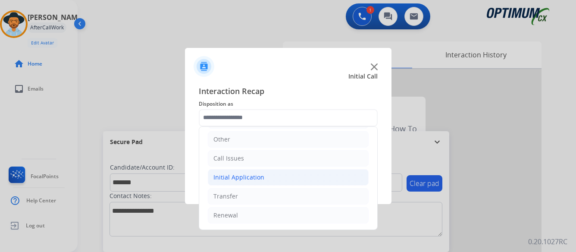 The image size is (576, 252). I want to click on div: Renewal, so click(225, 215).